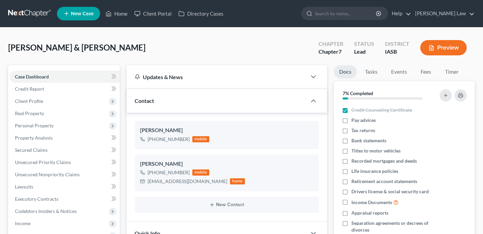 Image resolution: width=483 pixels, height=234 pixels. Describe the element at coordinates (34, 137) in the screenshot. I see `span: Property Analysis` at that location.